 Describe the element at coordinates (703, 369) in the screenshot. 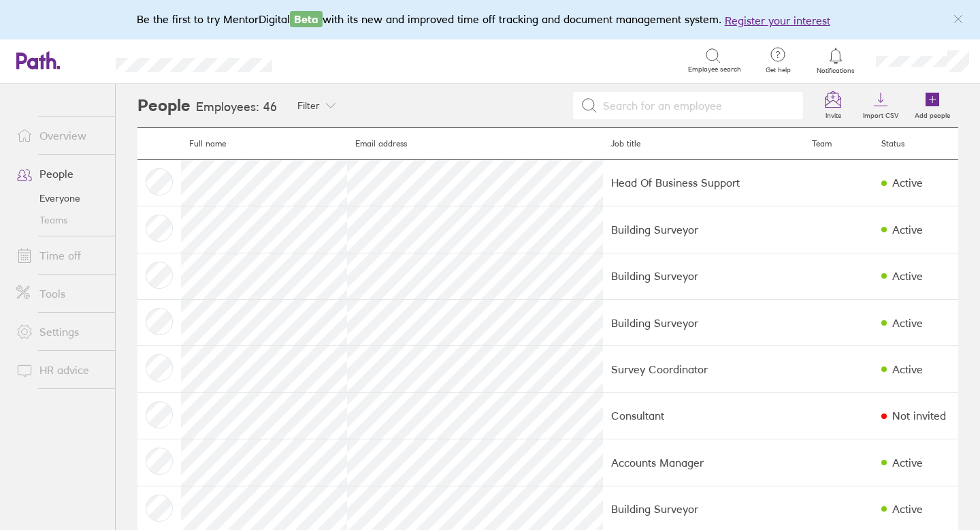

I see `td: Survey Coordinator` at that location.